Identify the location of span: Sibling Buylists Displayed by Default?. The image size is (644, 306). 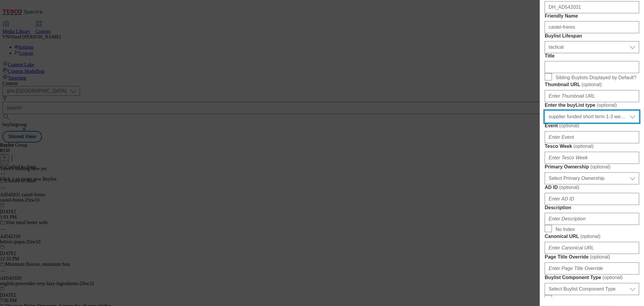
(596, 78).